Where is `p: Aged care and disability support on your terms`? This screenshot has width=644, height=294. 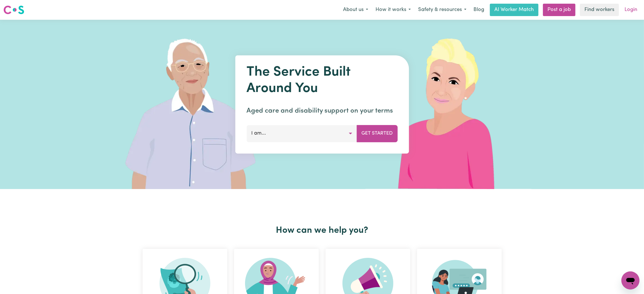 p: Aged care and disability support on your terms is located at coordinates (322, 111).